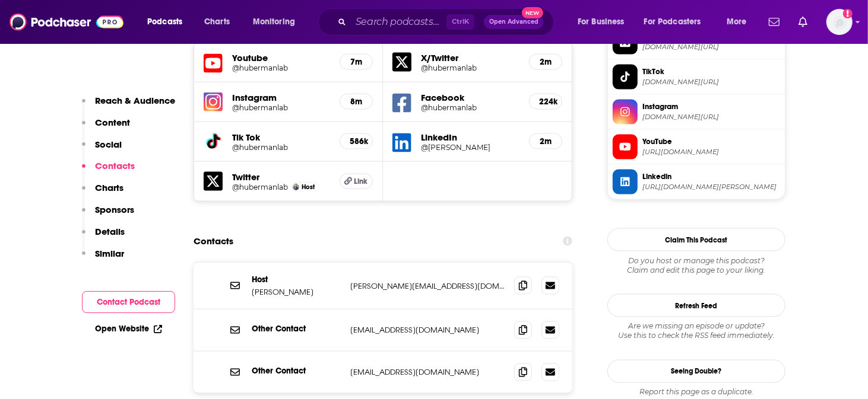  What do you see at coordinates (216, 22) in the screenshot?
I see `span: Charts` at bounding box center [216, 22].